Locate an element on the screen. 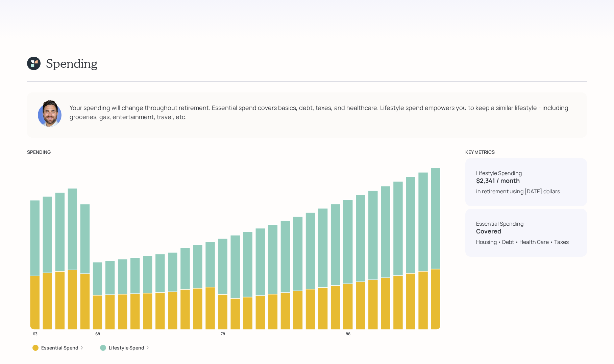  div: KEY METRICS is located at coordinates (526, 152).